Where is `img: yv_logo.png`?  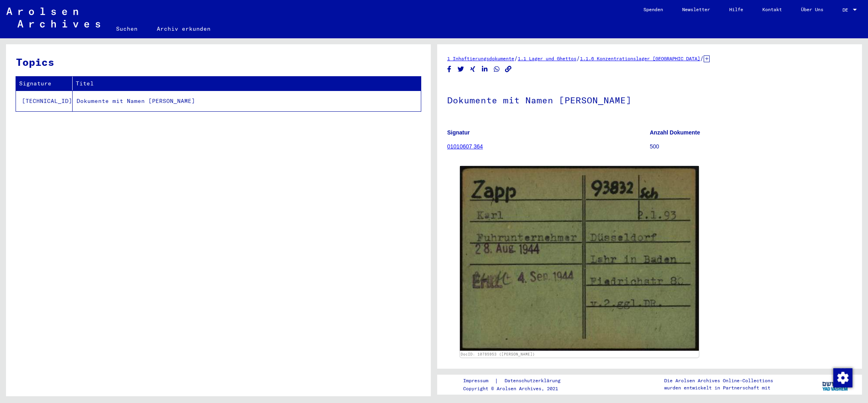
img: yv_logo.png is located at coordinates (835, 384).